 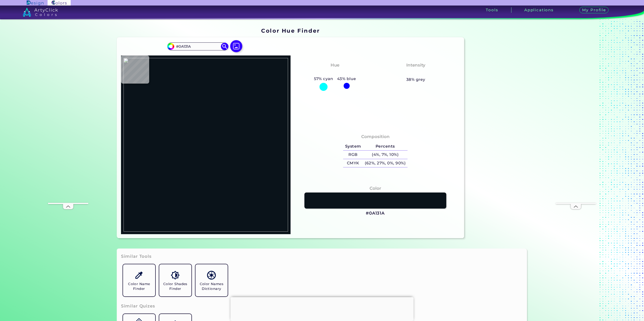 I want to click on h1: Color Hue Finder, so click(x=290, y=30).